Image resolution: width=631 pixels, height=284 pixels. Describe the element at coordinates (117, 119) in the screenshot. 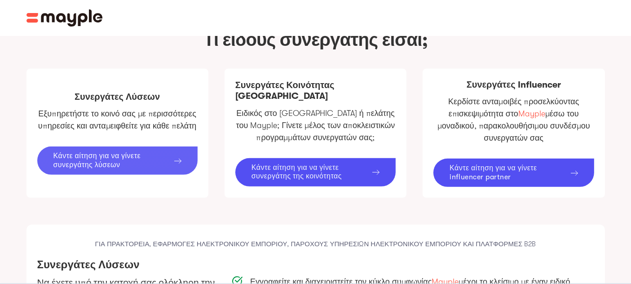

I see `font: Εξυπηρετήστε το κοινό σας με περισσότερες υπηρεσίες και ανταμειφθείτε για κάθε πελάτη` at that location.